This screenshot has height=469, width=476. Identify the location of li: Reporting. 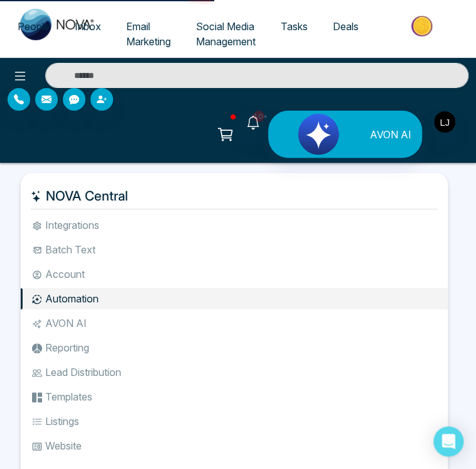
(234, 348).